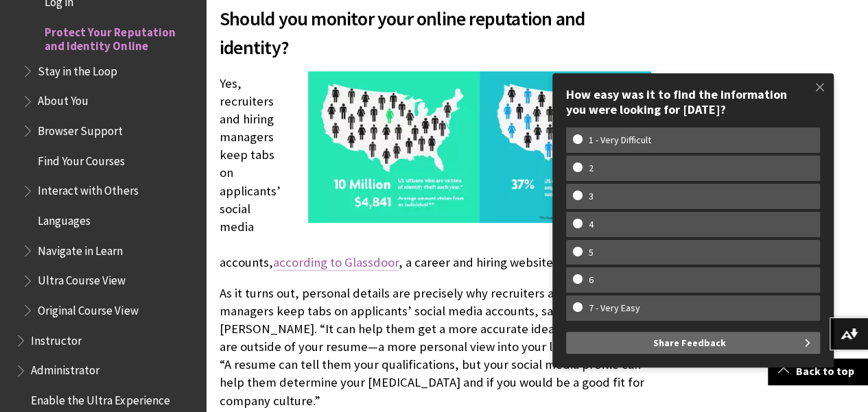 This screenshot has width=868, height=412. What do you see at coordinates (80, 128) in the screenshot?
I see `span: Browser Support` at bounding box center [80, 128].